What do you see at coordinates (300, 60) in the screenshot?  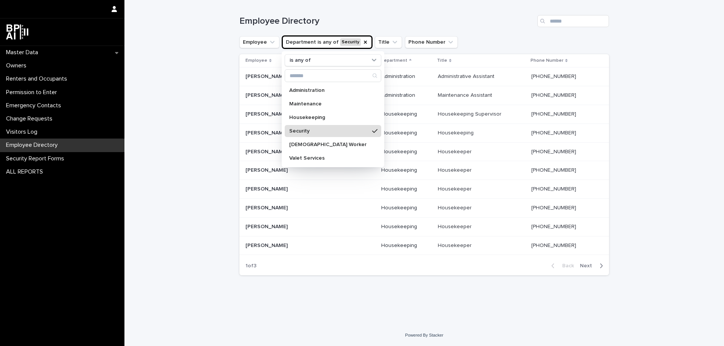 I see `p: is any of` at bounding box center [300, 60].